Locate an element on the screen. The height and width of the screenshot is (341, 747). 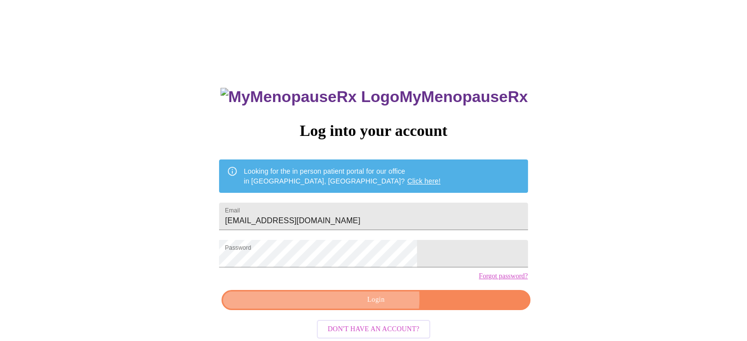
a: Forgot password? is located at coordinates (503, 276).